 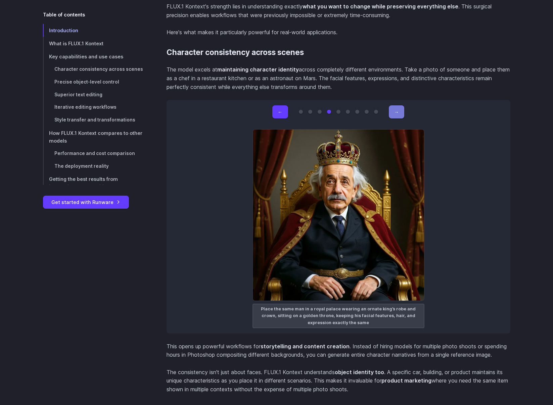 I want to click on strong: what you want to change while preserving everything else, so click(x=380, y=6).